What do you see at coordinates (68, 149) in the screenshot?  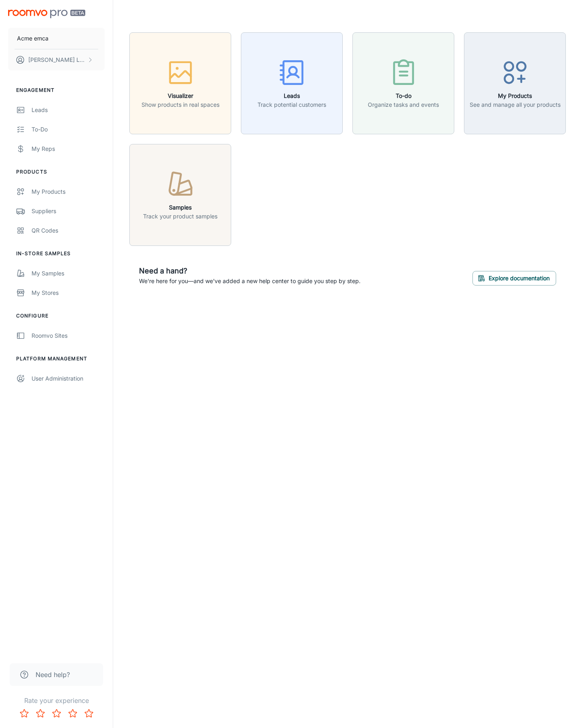 I see `div: My Reps` at bounding box center [68, 149].